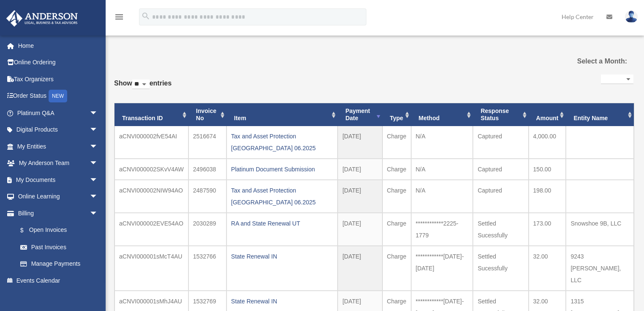 This screenshot has width=644, height=311. Describe the element at coordinates (547, 169) in the screenshot. I see `td: 150.00` at that location.